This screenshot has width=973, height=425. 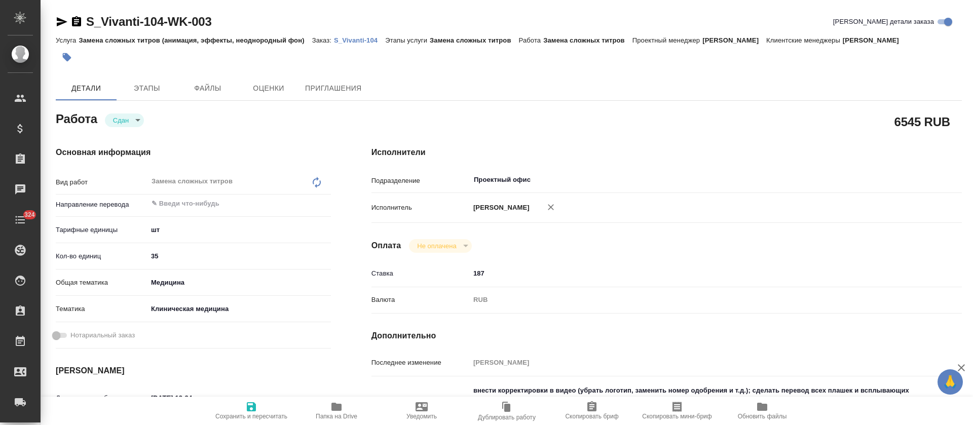 I want to click on button: Папка на Drive, so click(x=336, y=411).